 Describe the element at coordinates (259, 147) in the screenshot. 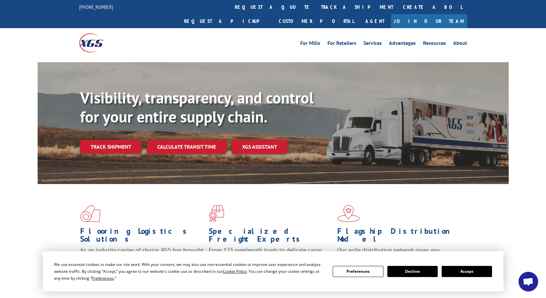

I see `a: XGS ASSISTANT` at that location.